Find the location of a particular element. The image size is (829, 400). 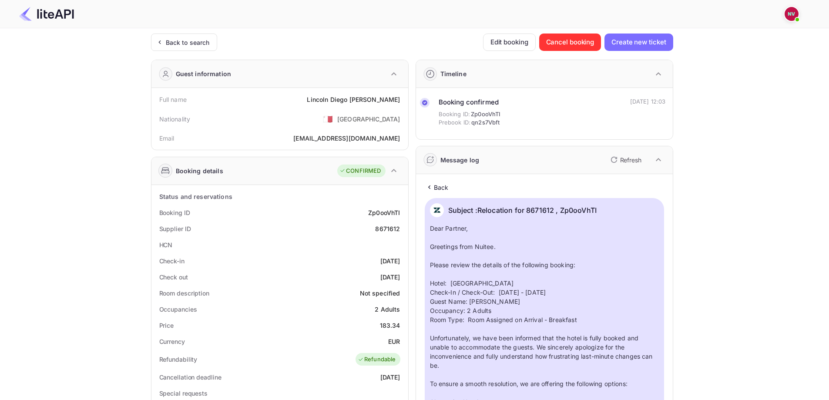

span: Booking ID: is located at coordinates (454, 114).